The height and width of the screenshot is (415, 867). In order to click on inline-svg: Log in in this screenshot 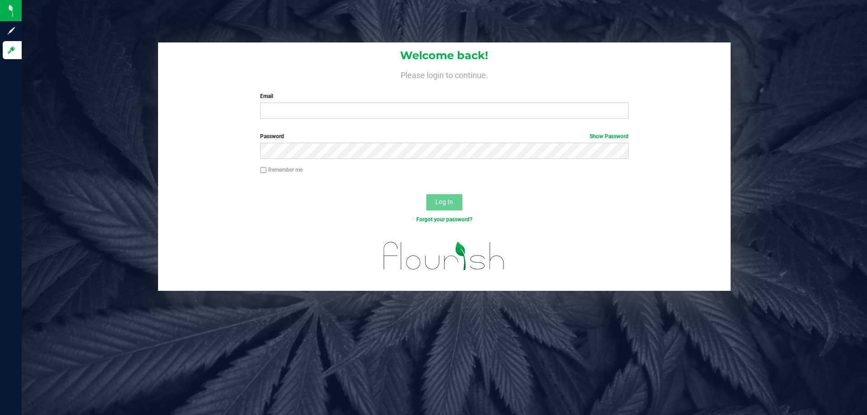, I will do `click(11, 50)`.